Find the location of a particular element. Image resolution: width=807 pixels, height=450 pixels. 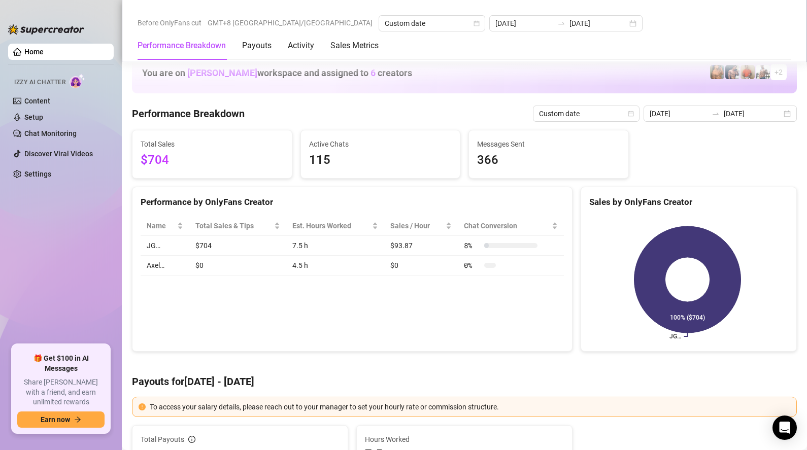

div: Performance Breakdown is located at coordinates (182, 46).